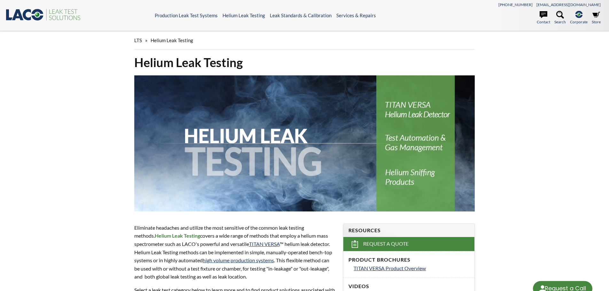  Describe the element at coordinates (235, 252) in the screenshot. I see `p: Eliminate headaches and utilize the most sensitive of the common leak testing methods. covers a w...` at that location.